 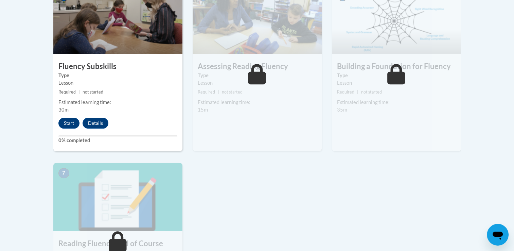 I want to click on h3: Fluency Subskills, so click(x=118, y=66).